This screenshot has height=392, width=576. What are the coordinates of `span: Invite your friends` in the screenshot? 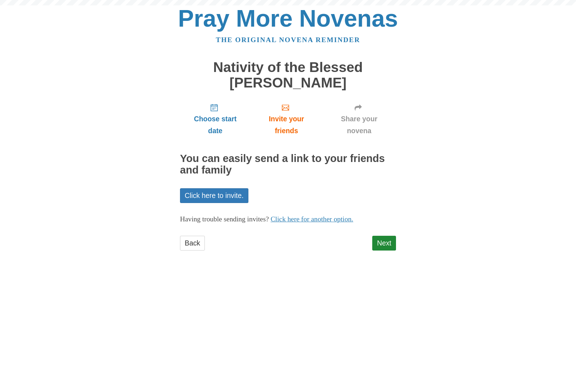 It's located at (286, 125).